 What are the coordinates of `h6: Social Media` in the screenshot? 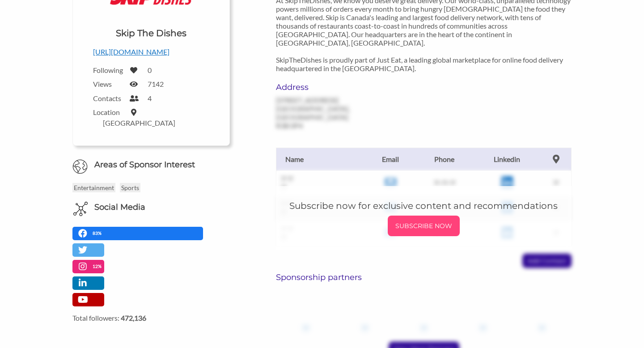 It's located at (120, 207).